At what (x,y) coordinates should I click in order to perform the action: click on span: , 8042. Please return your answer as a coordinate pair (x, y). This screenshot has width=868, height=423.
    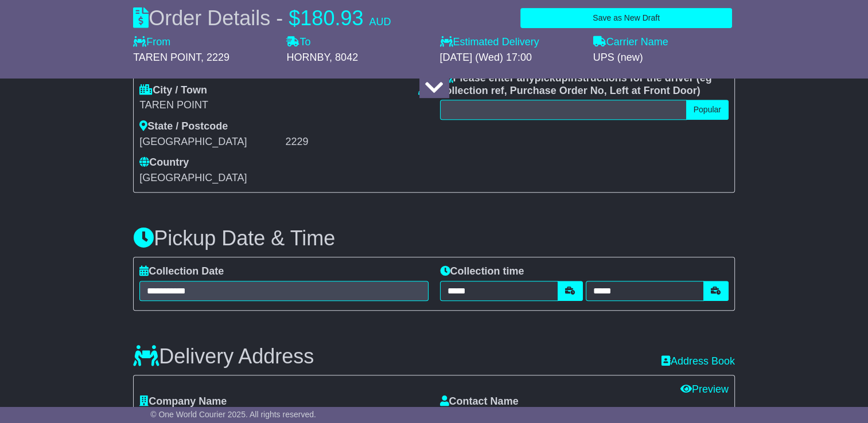
    Looking at the image, I should click on (344, 57).